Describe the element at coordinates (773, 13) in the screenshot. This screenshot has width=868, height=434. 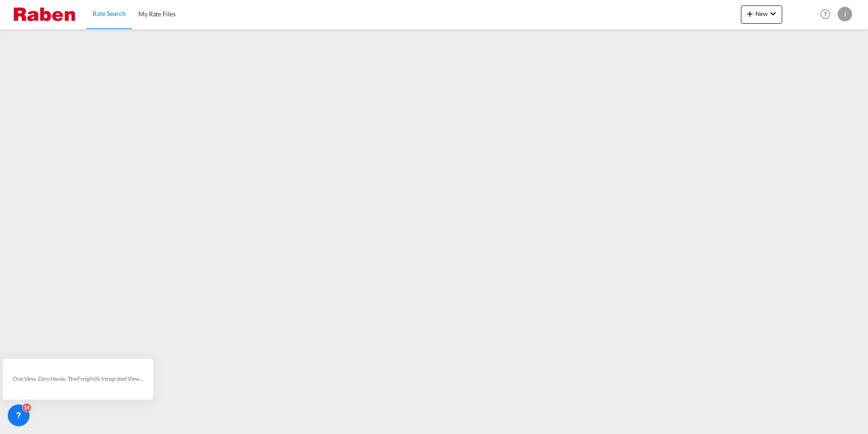
I see `md-icon: icon-chevron-down` at that location.